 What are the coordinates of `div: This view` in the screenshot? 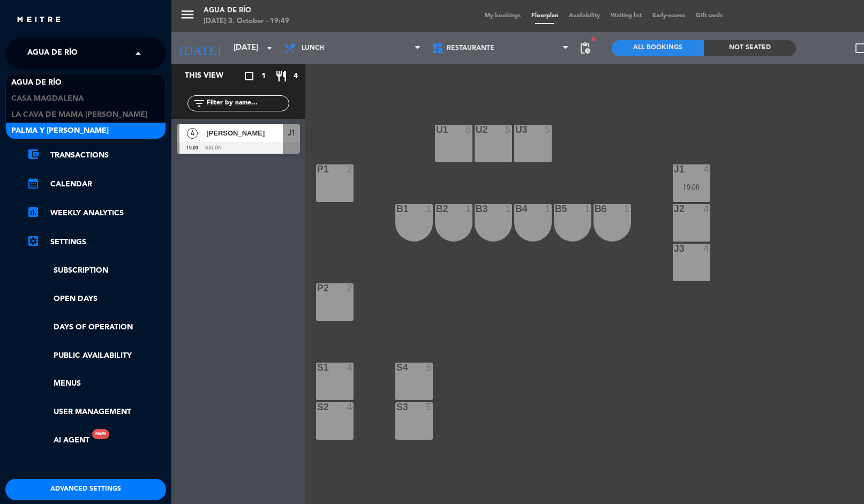 It's located at (212, 76).